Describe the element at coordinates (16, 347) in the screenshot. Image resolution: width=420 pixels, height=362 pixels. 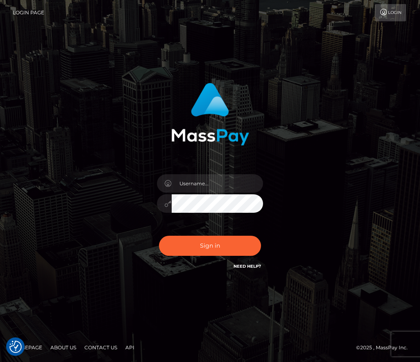
I see `button: Consent Preferences` at that location.